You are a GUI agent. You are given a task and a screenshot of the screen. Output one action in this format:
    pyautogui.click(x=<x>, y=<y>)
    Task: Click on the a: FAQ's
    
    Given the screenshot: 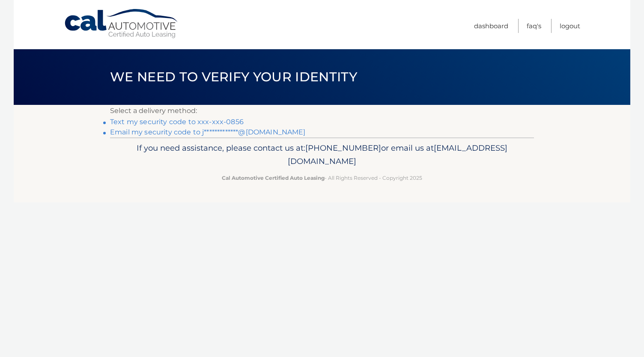 What is the action you would take?
    pyautogui.click(x=534, y=25)
    